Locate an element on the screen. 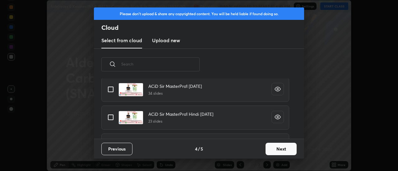  h3: Upload new is located at coordinates (166, 40).